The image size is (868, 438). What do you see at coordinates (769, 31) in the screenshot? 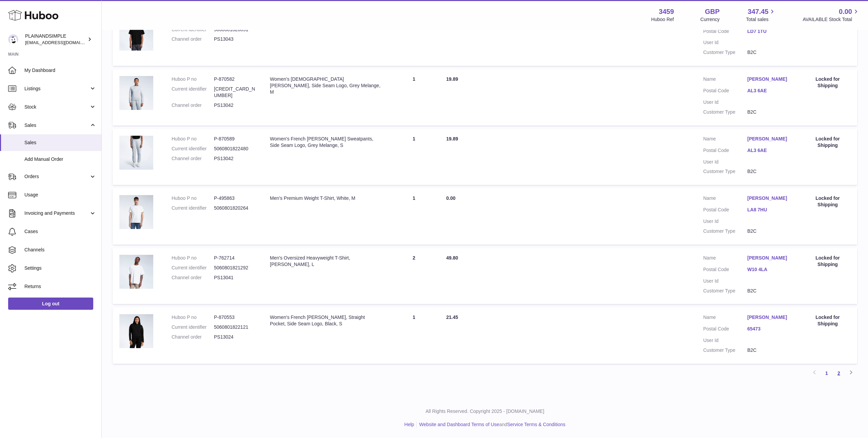
I see `a: LD7 1TU` at bounding box center [769, 31].